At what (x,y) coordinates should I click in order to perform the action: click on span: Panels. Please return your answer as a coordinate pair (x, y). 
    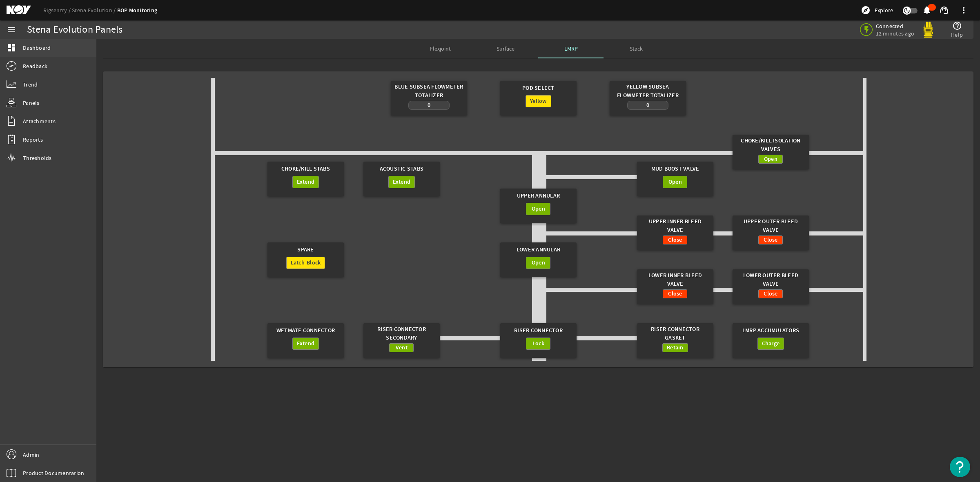
    Looking at the image, I should click on (31, 103).